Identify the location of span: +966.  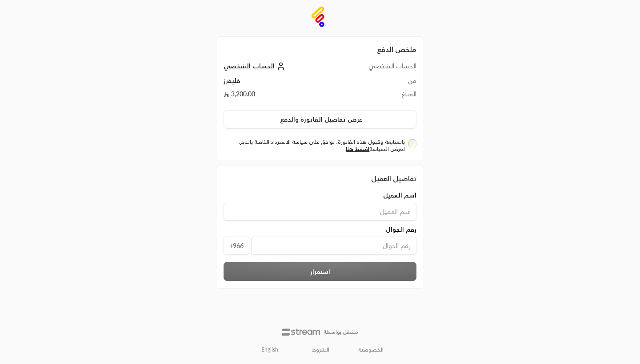
(236, 245).